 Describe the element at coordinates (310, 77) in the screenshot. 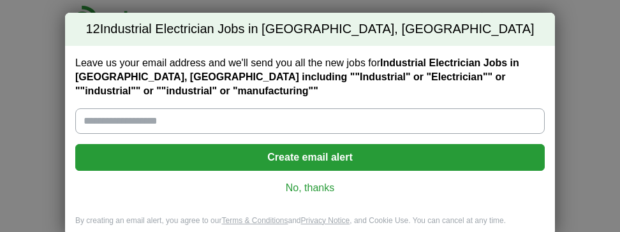

I see `label: Leave us your email address and we'll send you all the new jobs for` at that location.